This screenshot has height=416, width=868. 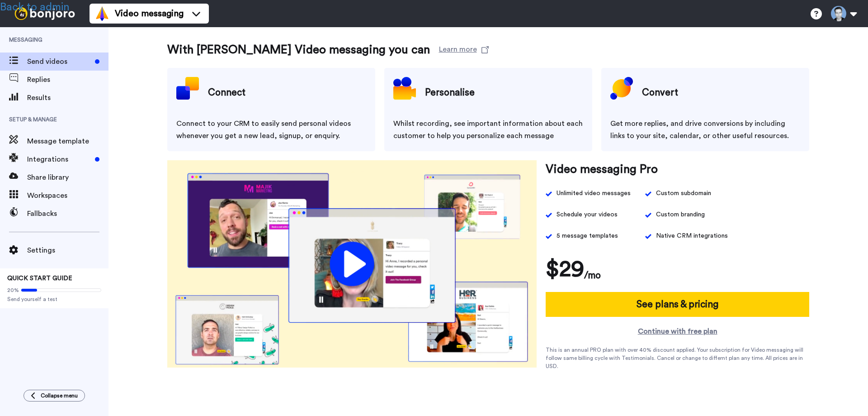 I want to click on span: Native CRM integrations, so click(x=691, y=235).